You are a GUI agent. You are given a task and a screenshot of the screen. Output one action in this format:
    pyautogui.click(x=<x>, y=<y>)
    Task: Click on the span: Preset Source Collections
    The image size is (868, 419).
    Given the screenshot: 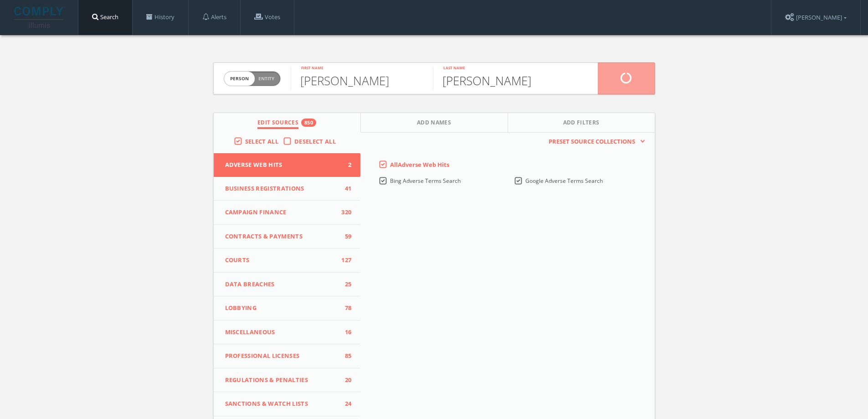 What is the action you would take?
    pyautogui.click(x=592, y=142)
    